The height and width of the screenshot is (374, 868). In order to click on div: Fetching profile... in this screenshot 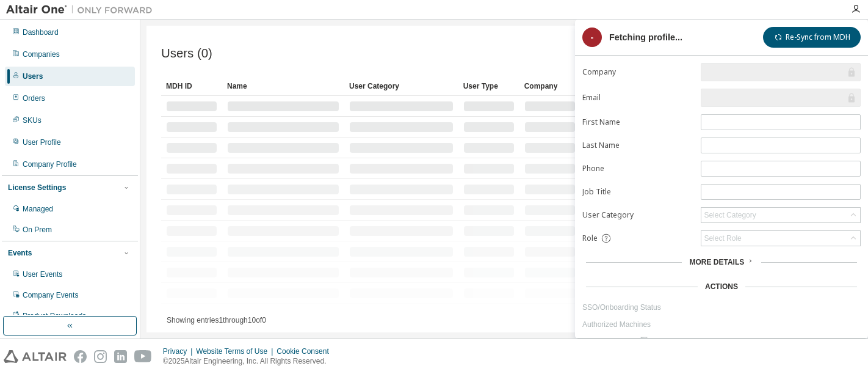, I will do `click(646, 37)`.